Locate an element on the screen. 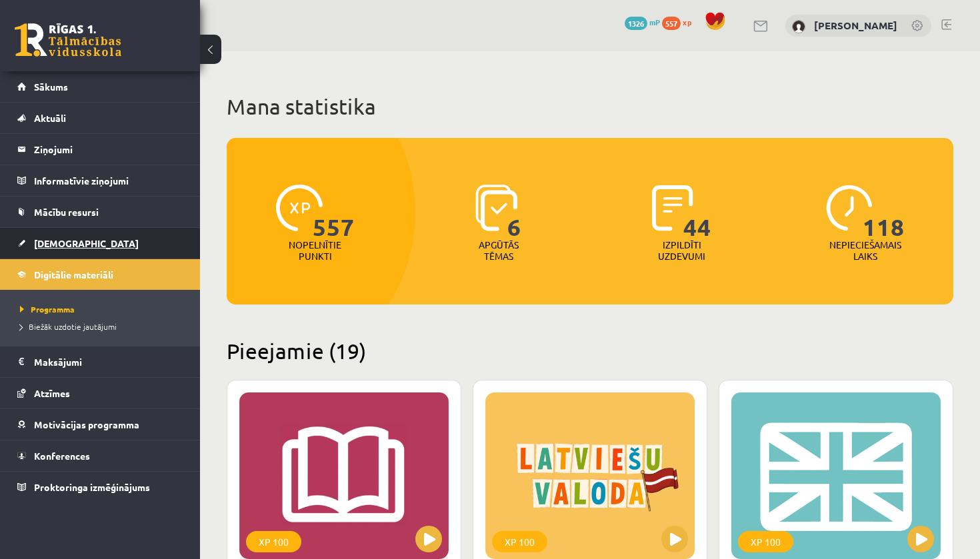 The height and width of the screenshot is (559, 980). a: Mācību resursi is located at coordinates (100, 212).